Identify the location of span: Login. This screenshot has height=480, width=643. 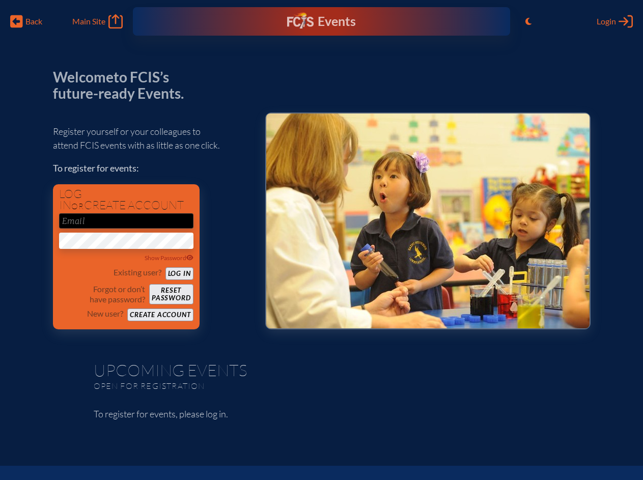
(607, 21).